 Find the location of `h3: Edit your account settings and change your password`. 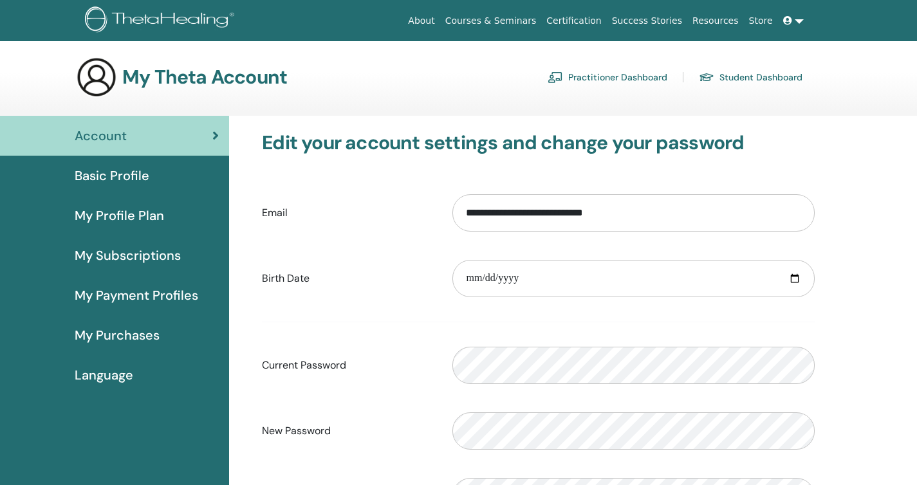

h3: Edit your account settings and change your password is located at coordinates (538, 143).